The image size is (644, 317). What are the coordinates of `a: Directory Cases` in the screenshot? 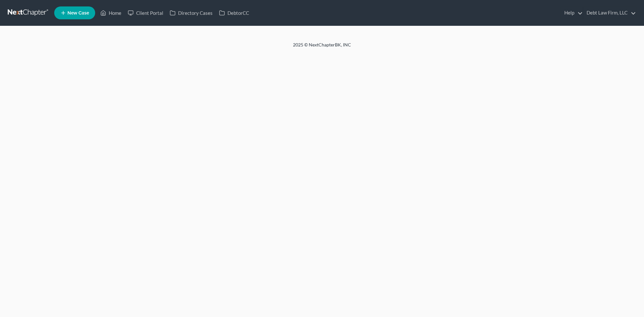 It's located at (191, 13).